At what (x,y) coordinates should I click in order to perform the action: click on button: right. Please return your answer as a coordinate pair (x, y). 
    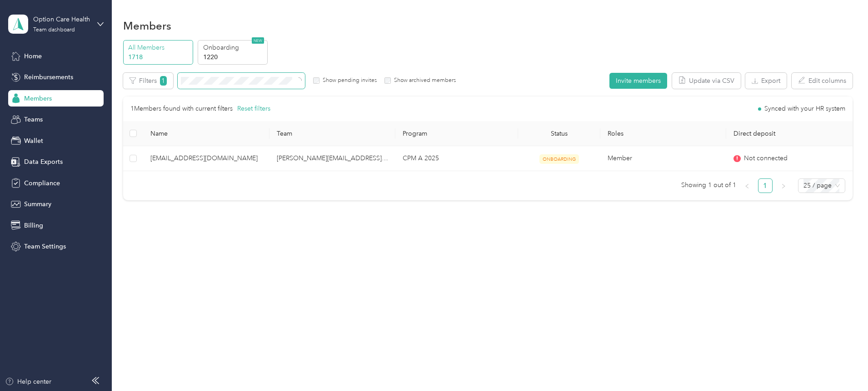
    Looking at the image, I should click on (783, 186).